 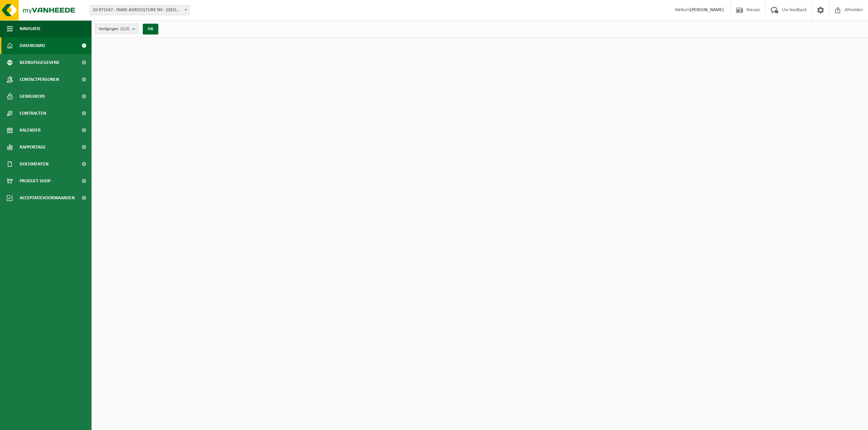 What do you see at coordinates (150, 29) in the screenshot?
I see `button: OK` at bounding box center [150, 29].